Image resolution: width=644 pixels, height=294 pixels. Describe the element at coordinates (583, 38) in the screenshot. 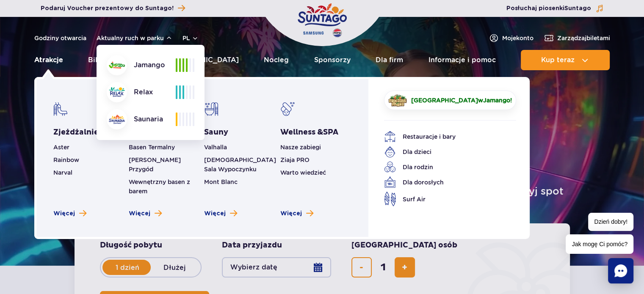

I see `span: Zarządzaj biletami` at that location.